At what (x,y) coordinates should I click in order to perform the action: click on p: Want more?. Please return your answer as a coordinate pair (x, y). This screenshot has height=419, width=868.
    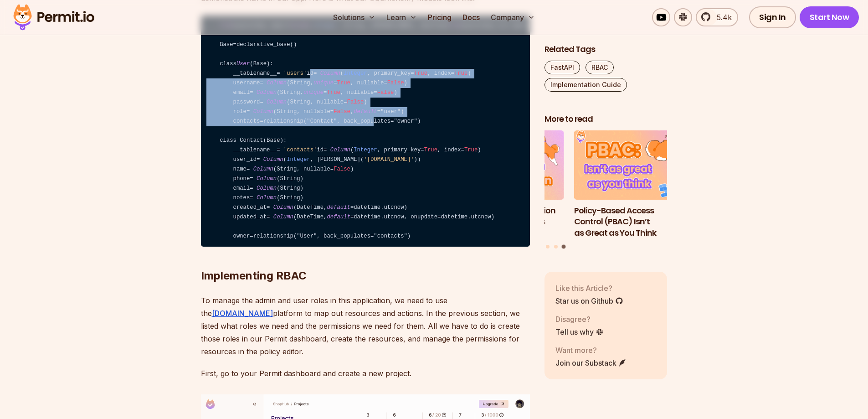
    Looking at the image, I should click on (591, 349).